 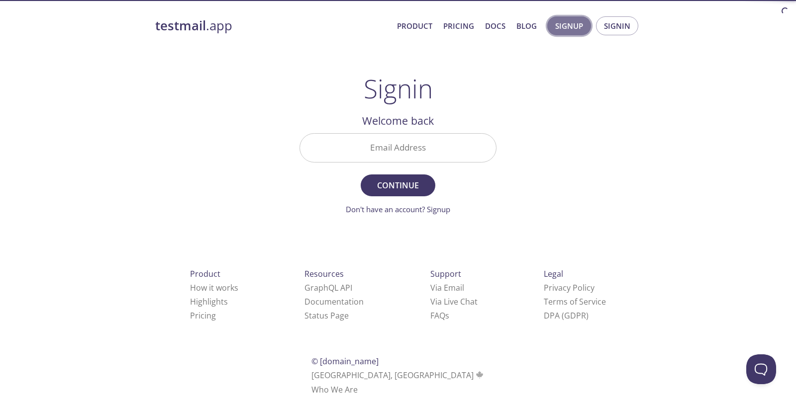 I want to click on span: Signup, so click(x=569, y=26).